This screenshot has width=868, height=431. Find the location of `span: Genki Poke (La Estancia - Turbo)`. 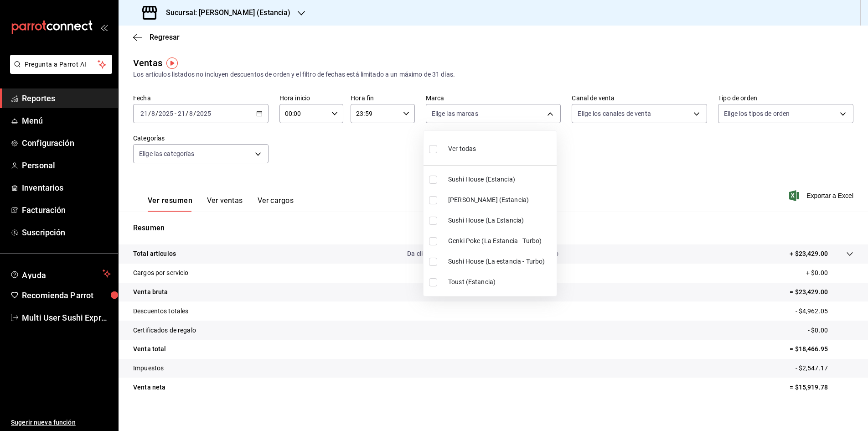

span: Genki Poke (La Estancia - Turbo) is located at coordinates (501, 241).